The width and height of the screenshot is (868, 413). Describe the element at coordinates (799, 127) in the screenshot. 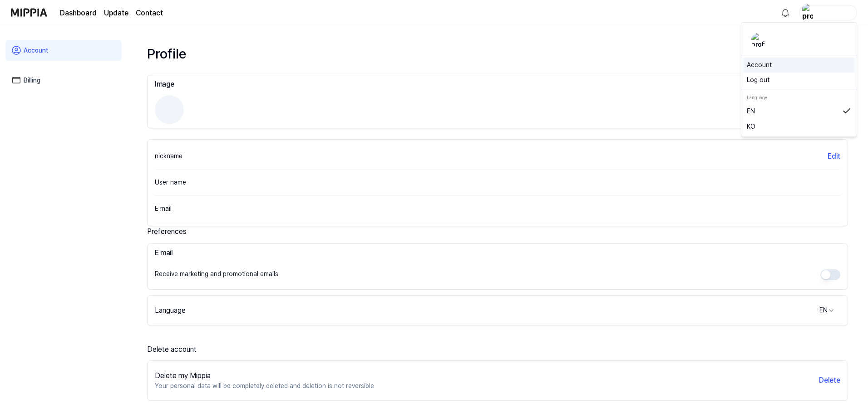

I see `a: KO` at that location.